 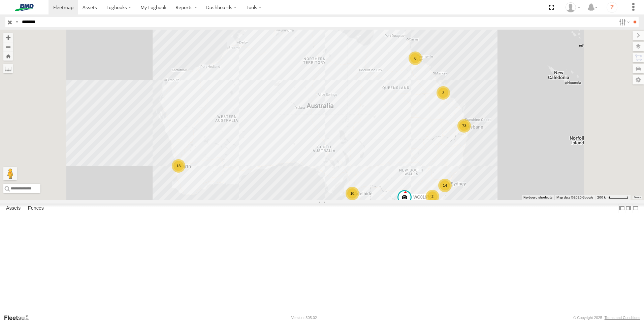 I want to click on div: 13, so click(x=179, y=166).